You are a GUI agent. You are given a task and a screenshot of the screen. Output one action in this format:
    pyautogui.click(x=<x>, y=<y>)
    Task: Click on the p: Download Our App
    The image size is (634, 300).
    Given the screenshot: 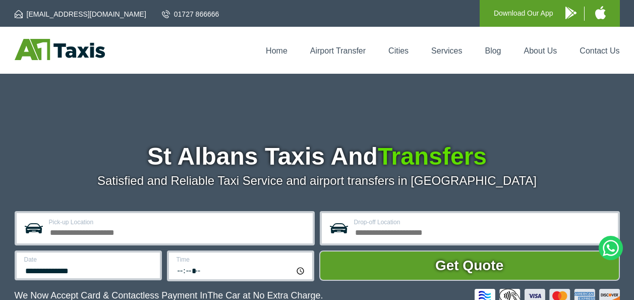 What is the action you would take?
    pyautogui.click(x=524, y=13)
    